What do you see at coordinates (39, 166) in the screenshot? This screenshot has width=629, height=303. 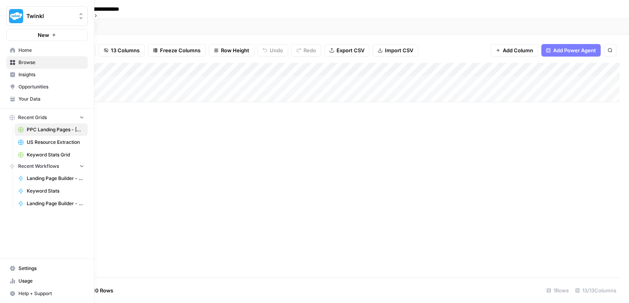 I see `span: Recent Workflows` at bounding box center [39, 166].